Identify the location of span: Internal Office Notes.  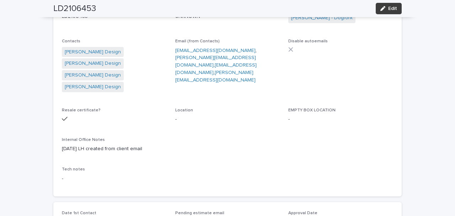
(83, 140).